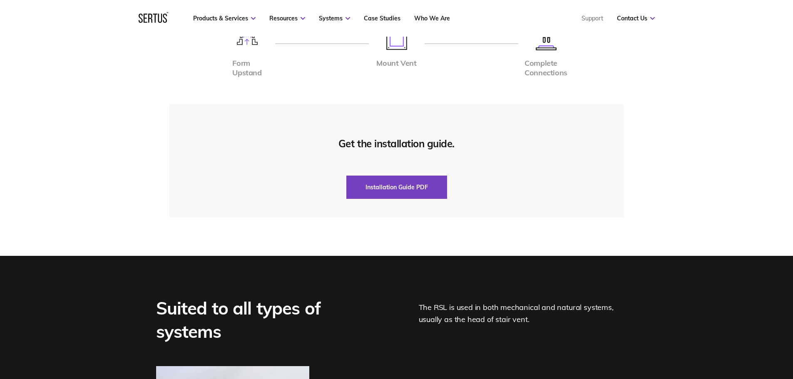  What do you see at coordinates (592, 18) in the screenshot?
I see `a: Support` at bounding box center [592, 18].